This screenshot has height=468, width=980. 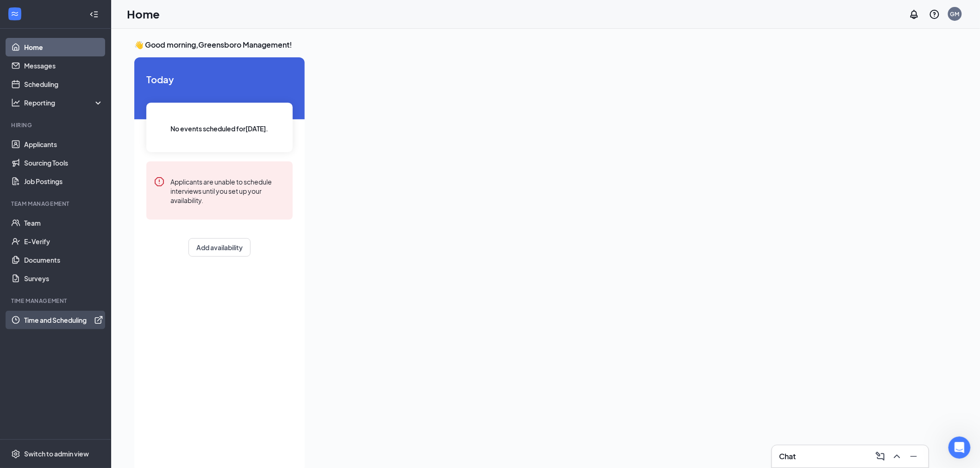 What do you see at coordinates (63, 47) in the screenshot?
I see `a: Home` at bounding box center [63, 47].